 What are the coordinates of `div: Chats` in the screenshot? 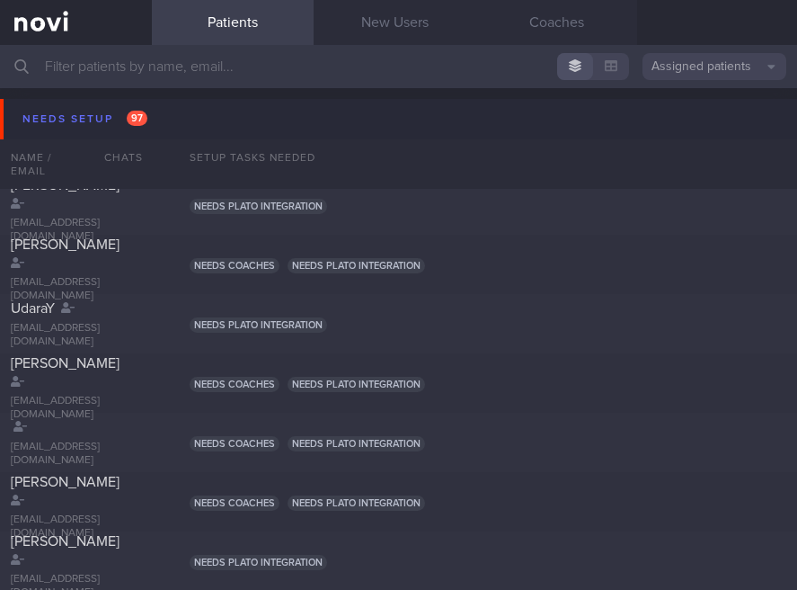 It's located at (116, 157).